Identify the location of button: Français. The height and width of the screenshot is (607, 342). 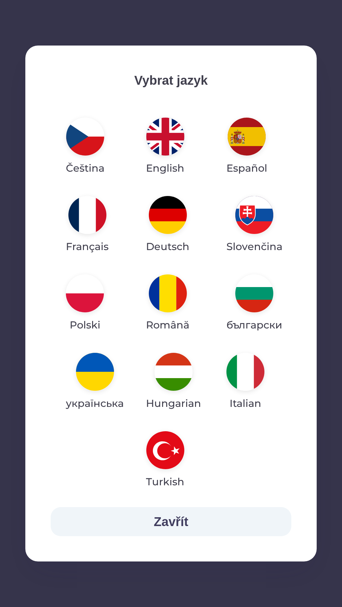
(87, 225).